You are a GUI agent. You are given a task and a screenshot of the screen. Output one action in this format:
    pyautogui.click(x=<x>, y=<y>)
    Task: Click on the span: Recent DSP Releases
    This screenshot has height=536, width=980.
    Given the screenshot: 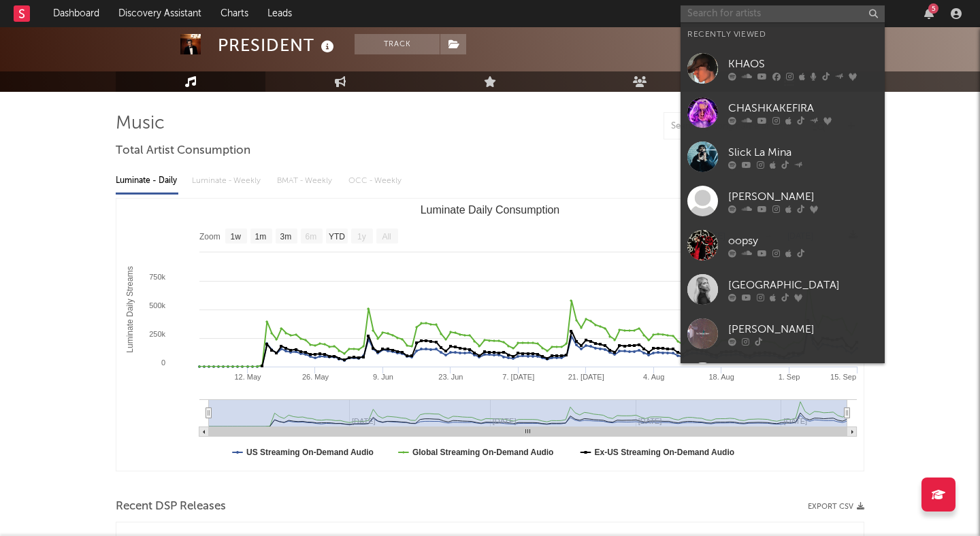 What is the action you would take?
    pyautogui.click(x=171, y=507)
    